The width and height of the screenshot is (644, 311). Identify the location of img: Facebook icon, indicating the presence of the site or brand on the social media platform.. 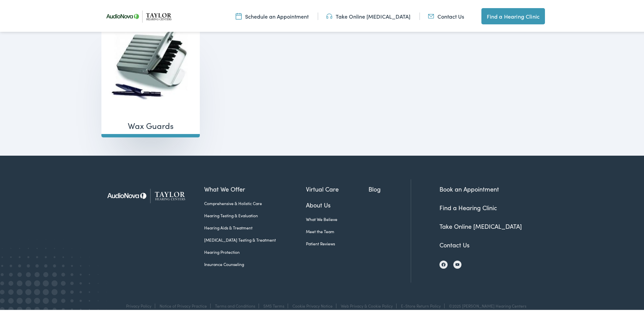
(444, 263).